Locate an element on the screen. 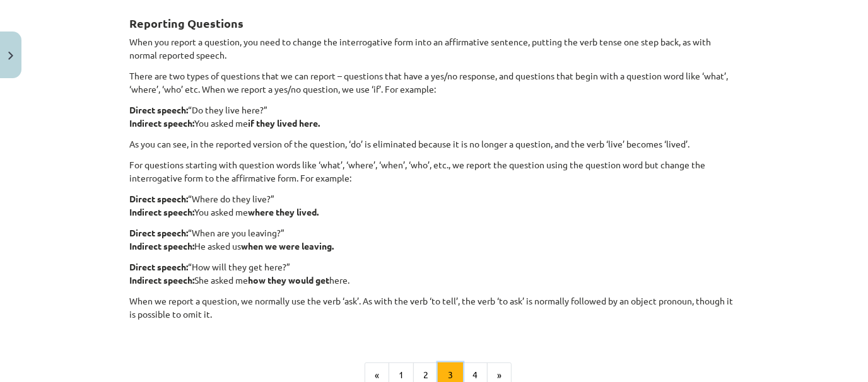  p: “How will they get here?” She asked me here. is located at coordinates (434, 274).